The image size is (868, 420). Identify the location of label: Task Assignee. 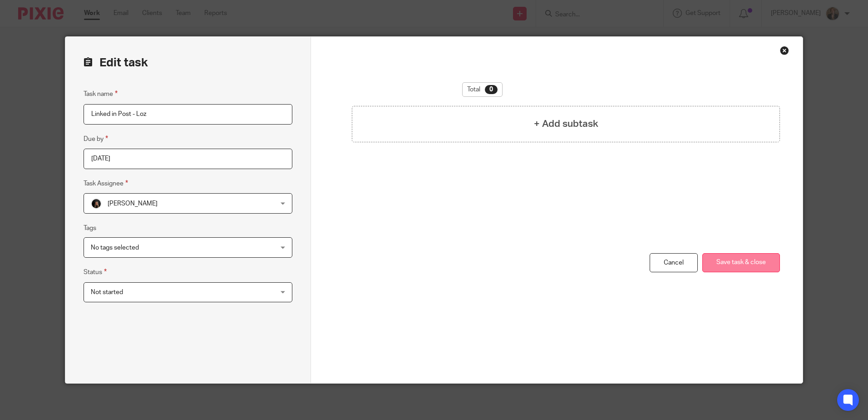
(106, 183).